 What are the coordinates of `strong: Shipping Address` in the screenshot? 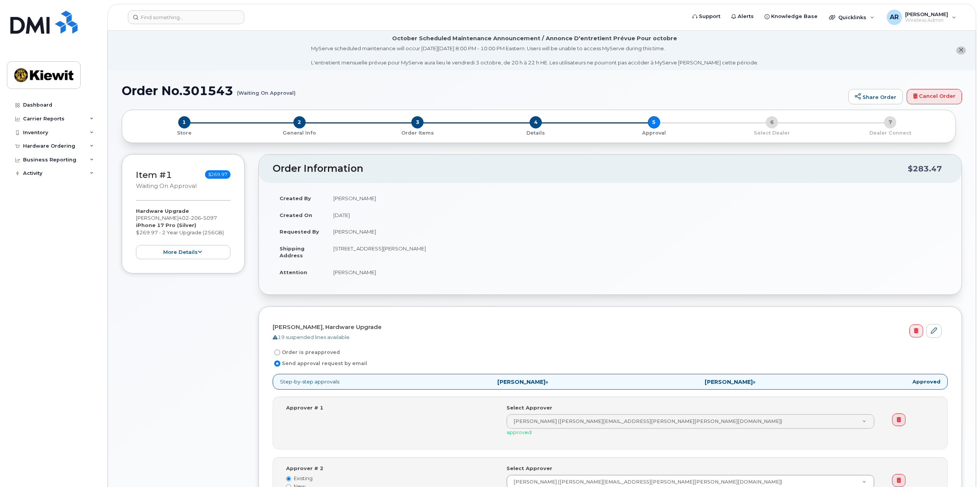 It's located at (292, 252).